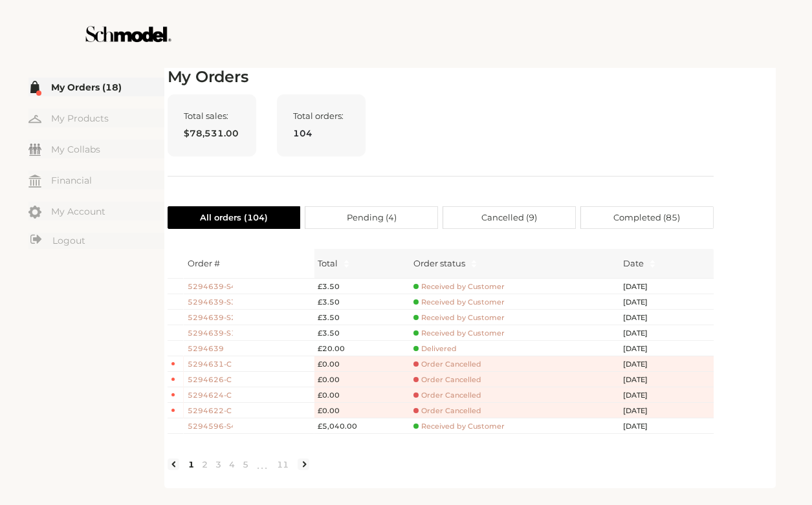 This screenshot has width=812, height=505. What do you see at coordinates (210, 395) in the screenshot?
I see `span: 5294624-C` at bounding box center [210, 395].